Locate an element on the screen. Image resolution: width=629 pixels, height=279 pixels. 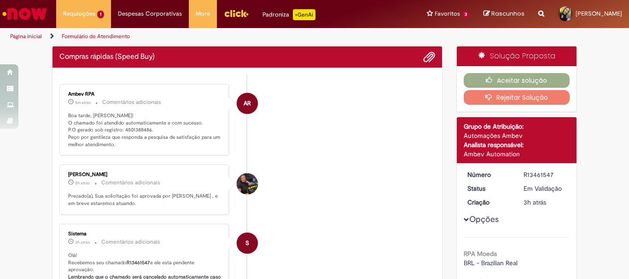
b: RPA Moeda is located at coordinates (480, 254).